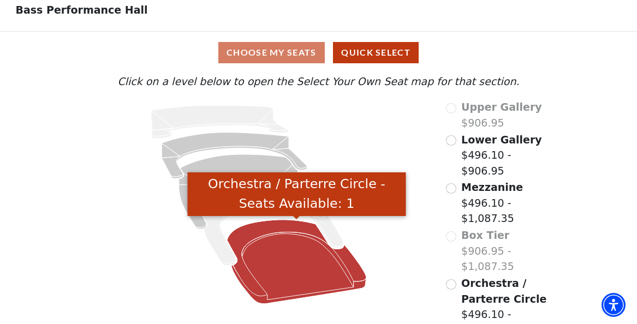  I want to click on path: Lower Gallery - Seats Available: 16, so click(234, 155).